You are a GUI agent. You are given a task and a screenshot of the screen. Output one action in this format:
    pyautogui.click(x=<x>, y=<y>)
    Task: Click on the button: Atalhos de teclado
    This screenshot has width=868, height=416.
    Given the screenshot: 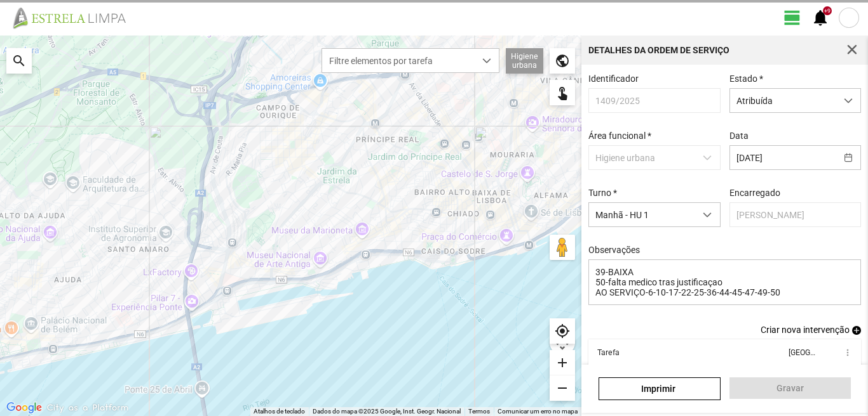 What is the action you would take?
    pyautogui.click(x=279, y=412)
    